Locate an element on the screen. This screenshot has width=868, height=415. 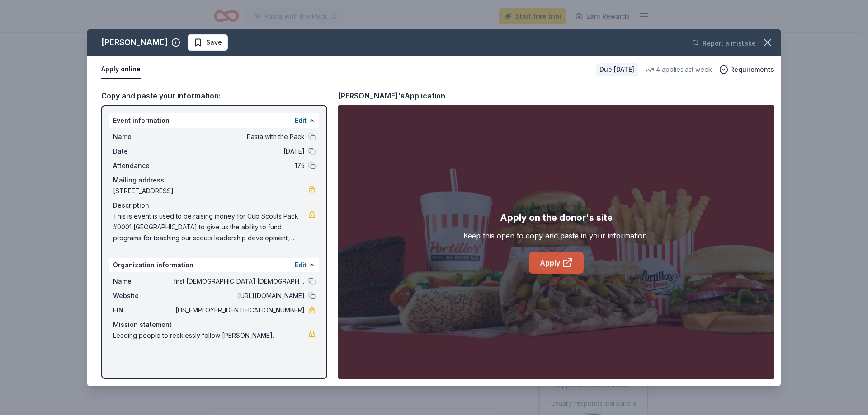
span: 175 is located at coordinates (239, 166).